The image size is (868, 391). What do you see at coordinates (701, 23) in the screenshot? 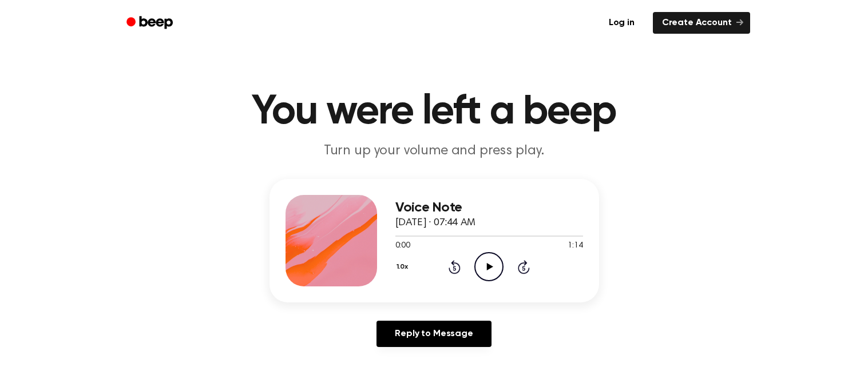
I see `a: Create Account` at bounding box center [701, 23].